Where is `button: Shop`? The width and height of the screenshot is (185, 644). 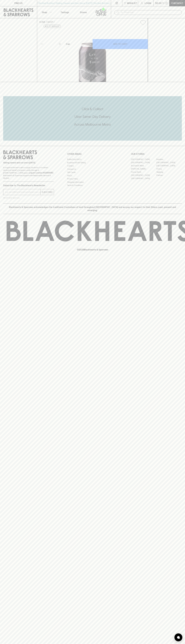
button: Shop is located at coordinates (46, 12).